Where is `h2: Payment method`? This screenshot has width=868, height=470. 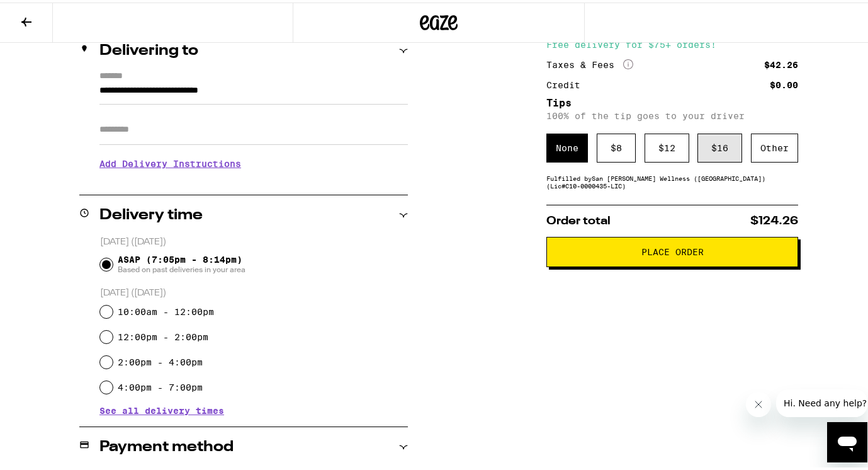
h2: Payment method is located at coordinates (166, 445).